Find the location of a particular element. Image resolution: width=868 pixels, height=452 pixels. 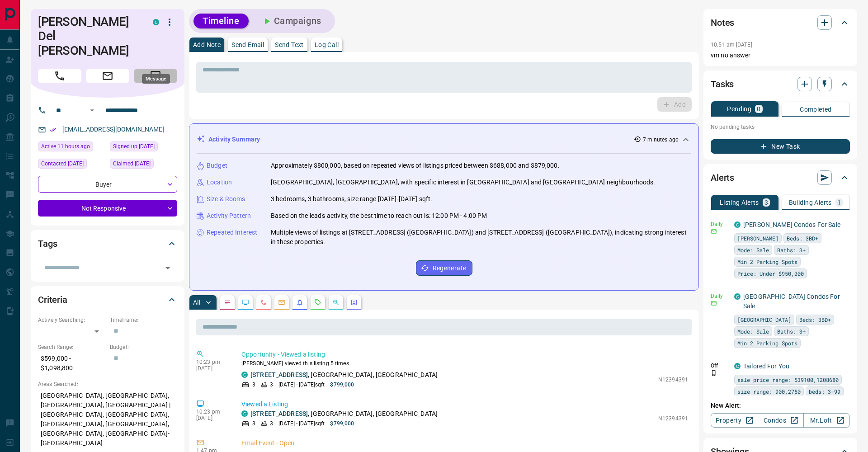

div: Thu Sep 11 2025 is located at coordinates (72, 148).